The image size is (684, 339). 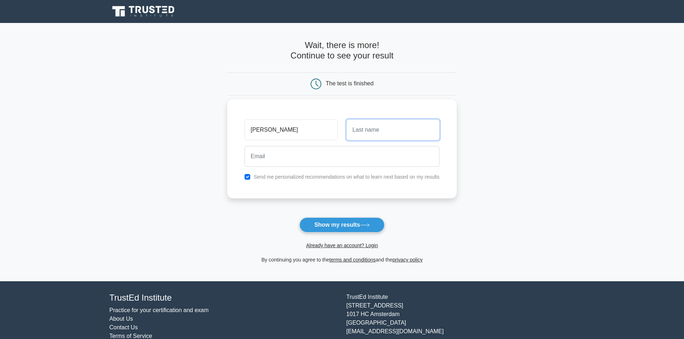 What do you see at coordinates (121, 319) in the screenshot?
I see `a: About Us` at bounding box center [121, 319].